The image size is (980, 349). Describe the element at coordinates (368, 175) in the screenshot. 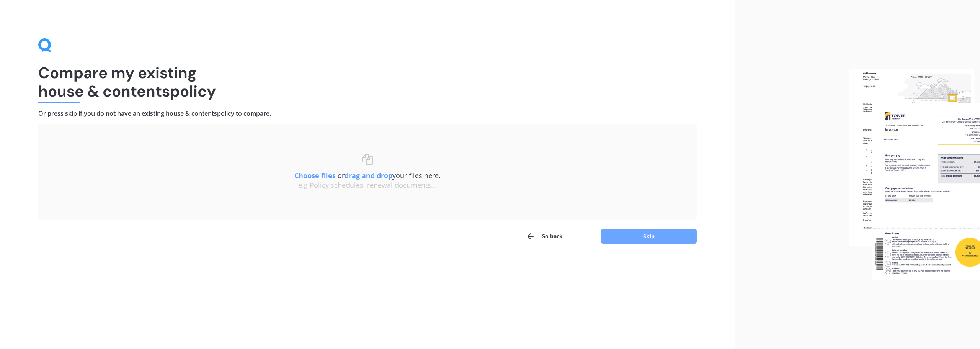

I see `b: drag and drop` at that location.